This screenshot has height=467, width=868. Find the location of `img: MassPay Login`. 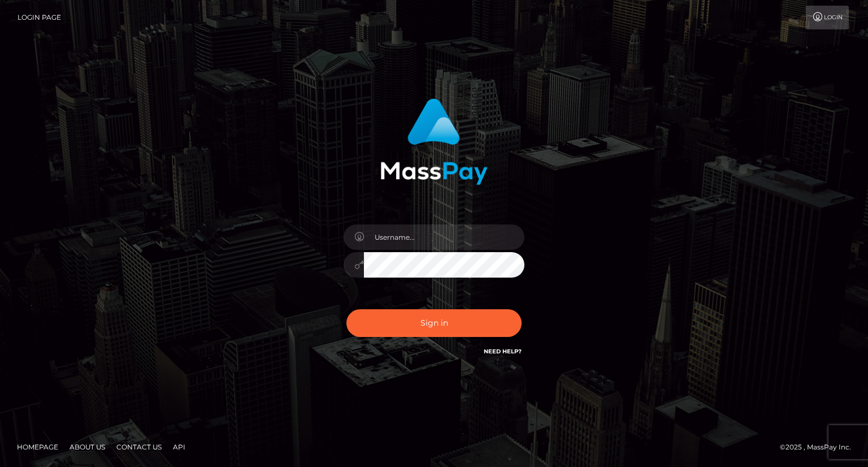

img: MassPay Login is located at coordinates (434, 141).